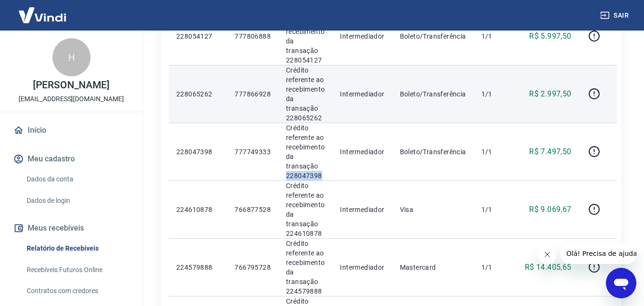 The height and width of the screenshot is (306, 644). What do you see at coordinates (550, 36) in the screenshot?
I see `p: R$ 5.997,50` at bounding box center [550, 36].